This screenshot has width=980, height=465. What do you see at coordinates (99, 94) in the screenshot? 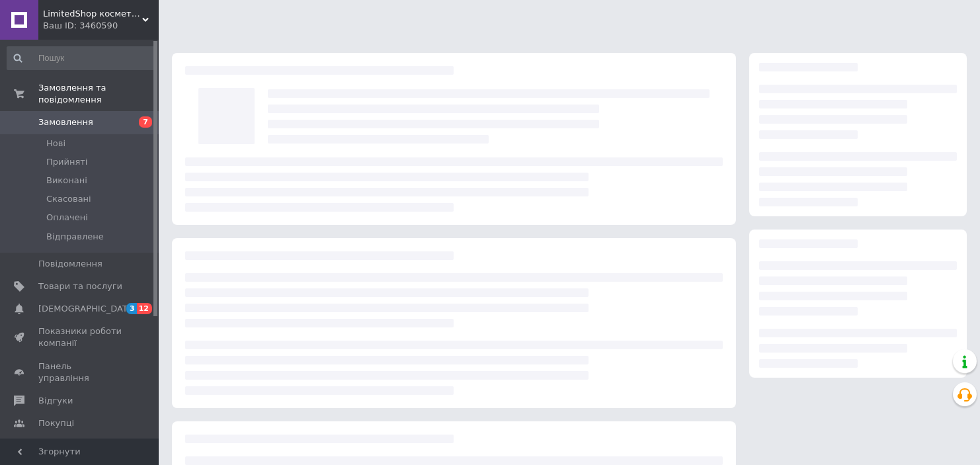
I see `span: Замовлення та повідомлення` at bounding box center [99, 94].